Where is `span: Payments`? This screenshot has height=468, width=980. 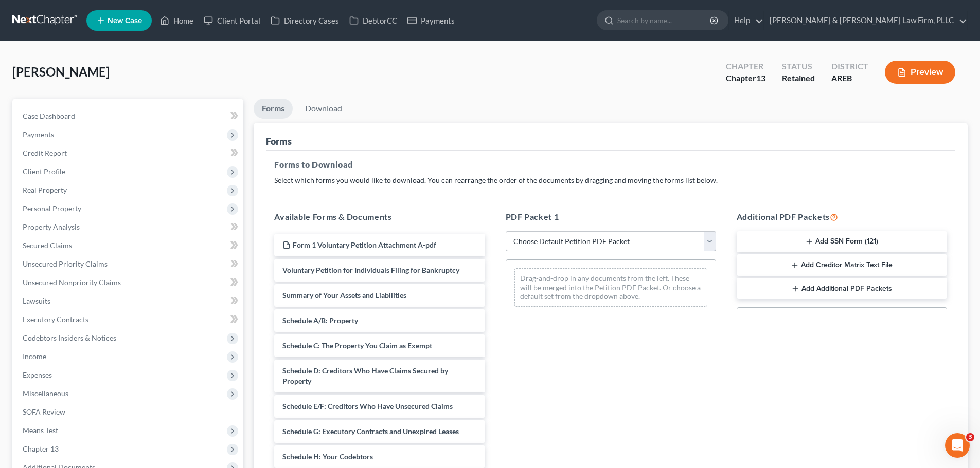 span: Payments is located at coordinates (38, 134).